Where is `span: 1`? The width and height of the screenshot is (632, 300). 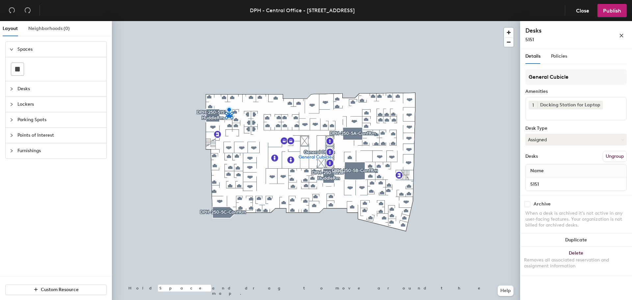
span: 1 is located at coordinates (533, 105).